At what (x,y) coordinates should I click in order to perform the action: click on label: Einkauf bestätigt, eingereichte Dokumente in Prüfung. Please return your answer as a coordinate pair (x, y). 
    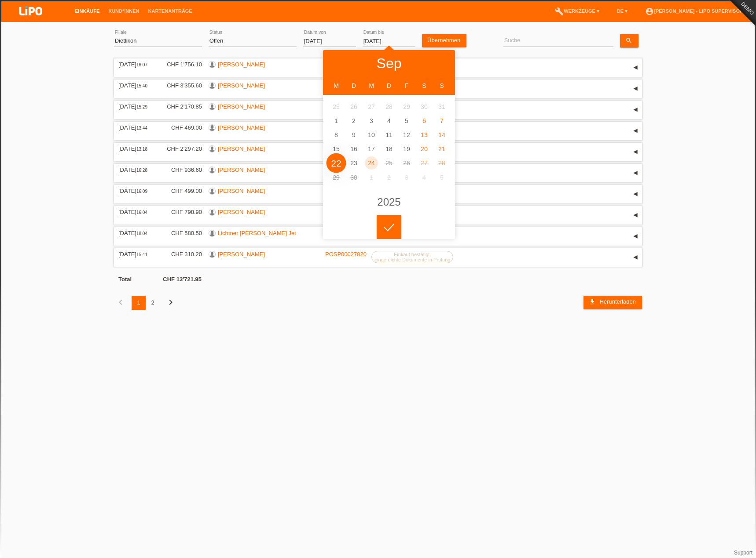
    Looking at the image, I should click on (412, 257).